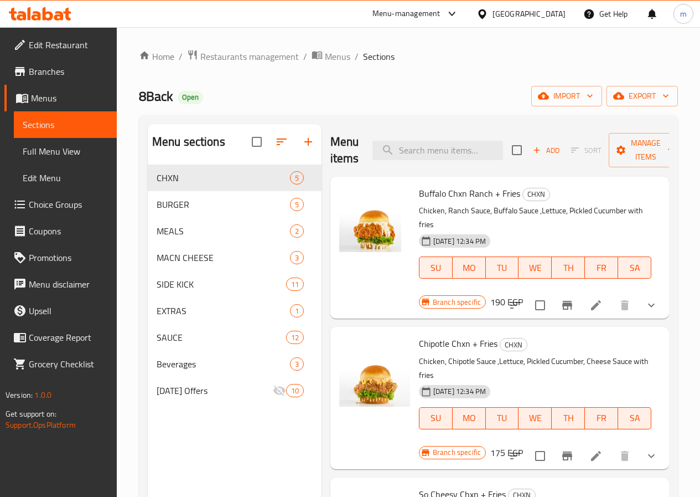  Describe the element at coordinates (235, 284) in the screenshot. I see `nav: Menu sections` at that location.